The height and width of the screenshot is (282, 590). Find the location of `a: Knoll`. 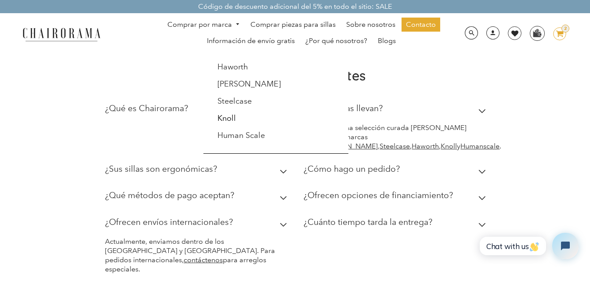

a: Knoll is located at coordinates (227, 118).